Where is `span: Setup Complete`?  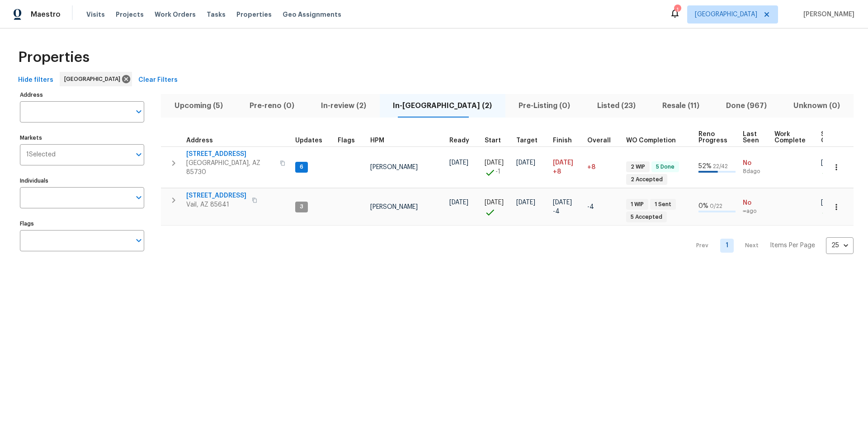 span: Setup Complete is located at coordinates (836, 137).